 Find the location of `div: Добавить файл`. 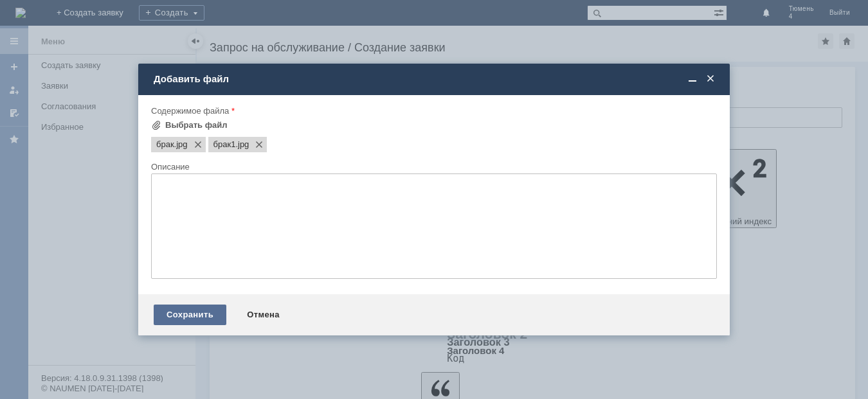

div: Добавить файл is located at coordinates (435, 79).